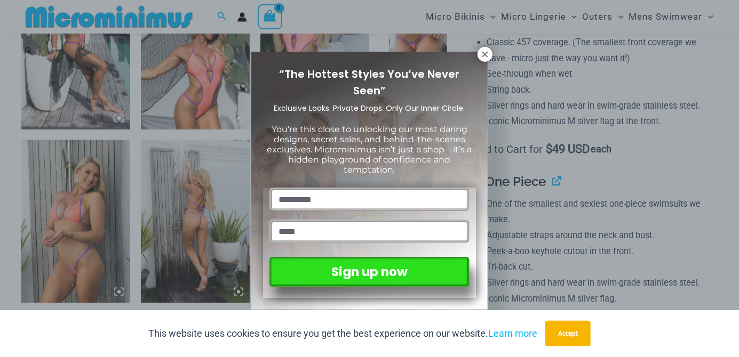 The image size is (739, 357). Describe the element at coordinates (342, 334) in the screenshot. I see `p: This website uses cookies to ensure you get the best experience on our website.` at that location.